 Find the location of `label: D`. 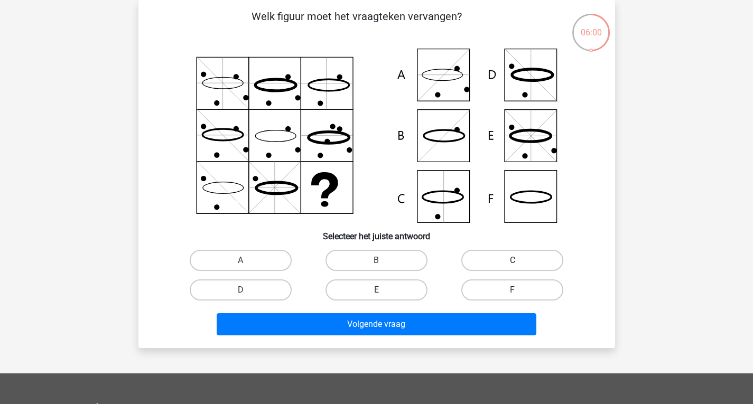

label: D is located at coordinates (240, 290).